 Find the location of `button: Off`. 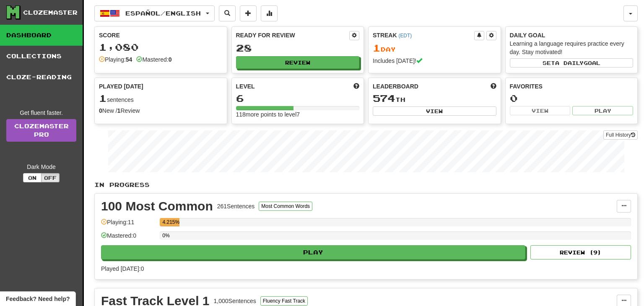

button: Off is located at coordinates (50, 177).